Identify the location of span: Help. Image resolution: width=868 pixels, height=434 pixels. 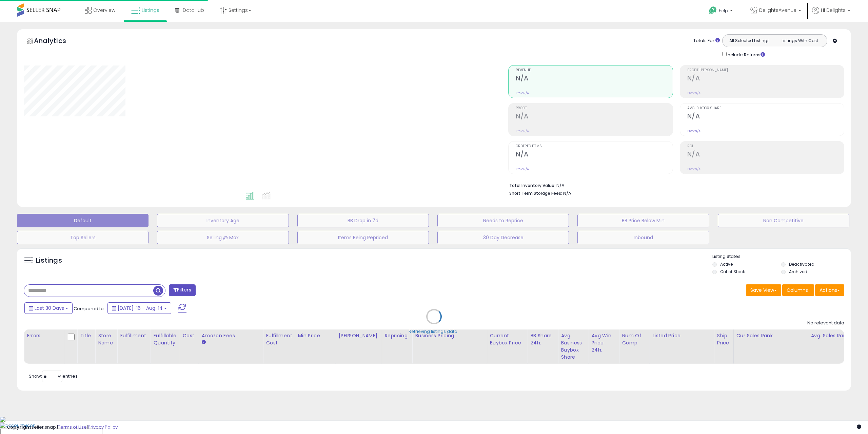
(723, 10).